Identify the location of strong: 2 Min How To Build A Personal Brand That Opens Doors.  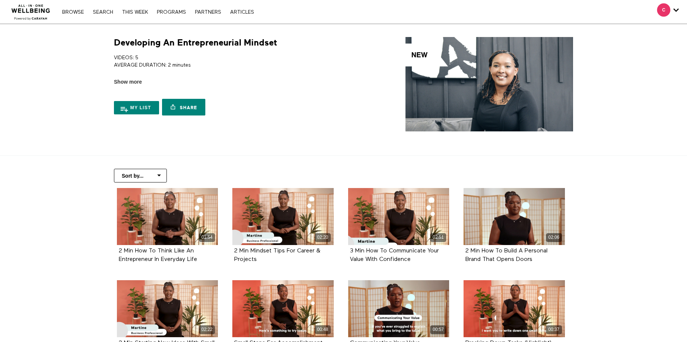
(506, 255).